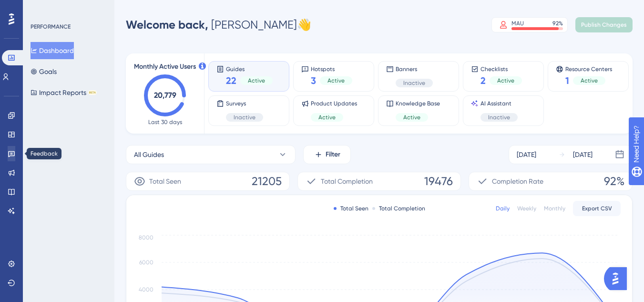 This screenshot has height=302, width=644. What do you see at coordinates (503, 209) in the screenshot?
I see `div: Daily` at bounding box center [503, 209].